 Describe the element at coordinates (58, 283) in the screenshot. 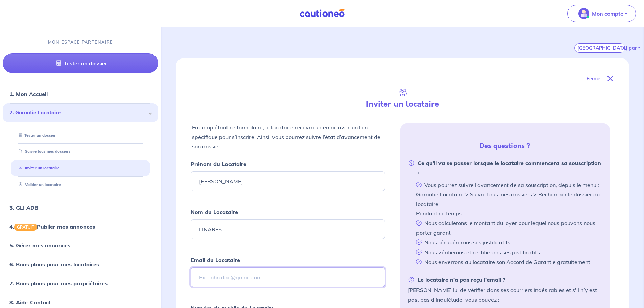

I see `a: 7. Bons plans pour mes propriétaires` at that location.